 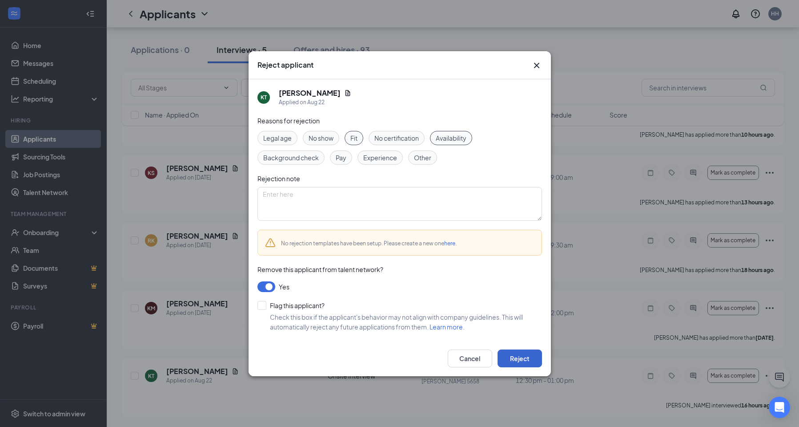 What do you see at coordinates (397, 138) in the screenshot?
I see `span: No certification` at bounding box center [397, 138].